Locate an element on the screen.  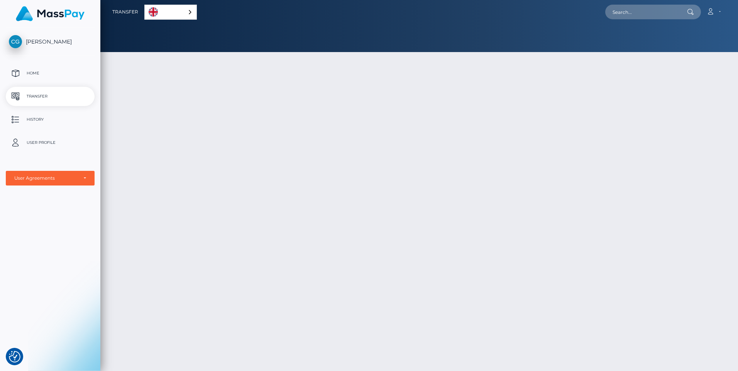
button: Consent Preferences is located at coordinates (15, 357).